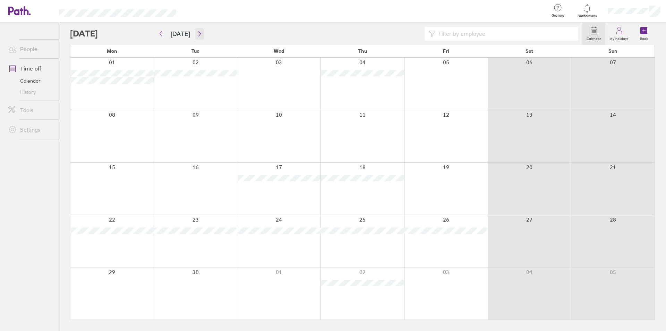  Describe the element at coordinates (619, 34) in the screenshot. I see `a: My holidays` at that location.